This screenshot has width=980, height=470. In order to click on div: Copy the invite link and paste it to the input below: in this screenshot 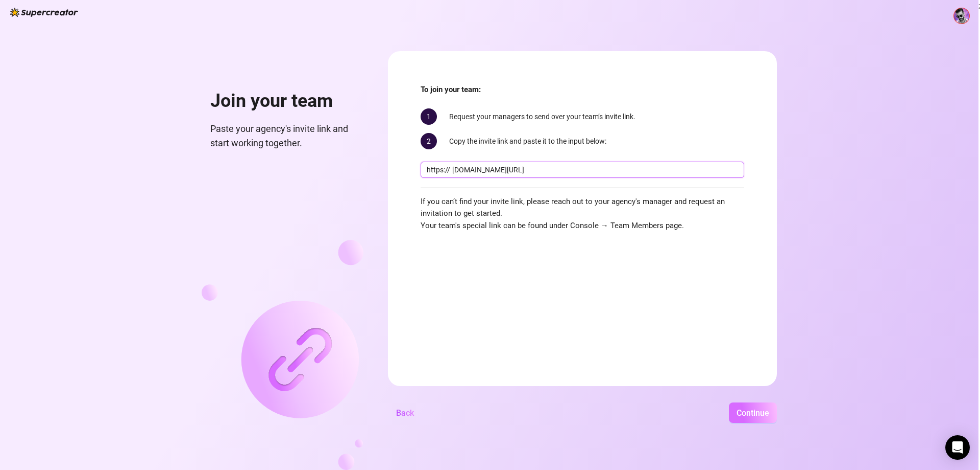, I will do `click(583, 141)`.